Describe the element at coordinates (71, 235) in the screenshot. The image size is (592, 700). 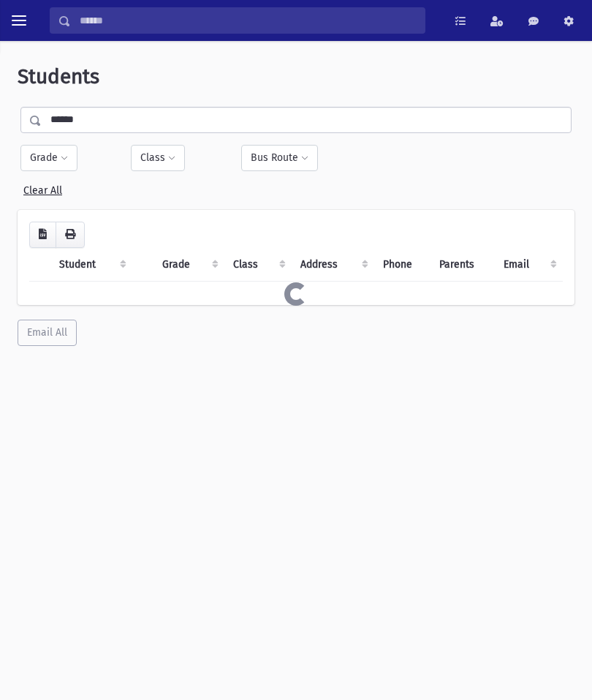
I see `button: Print` at that location.